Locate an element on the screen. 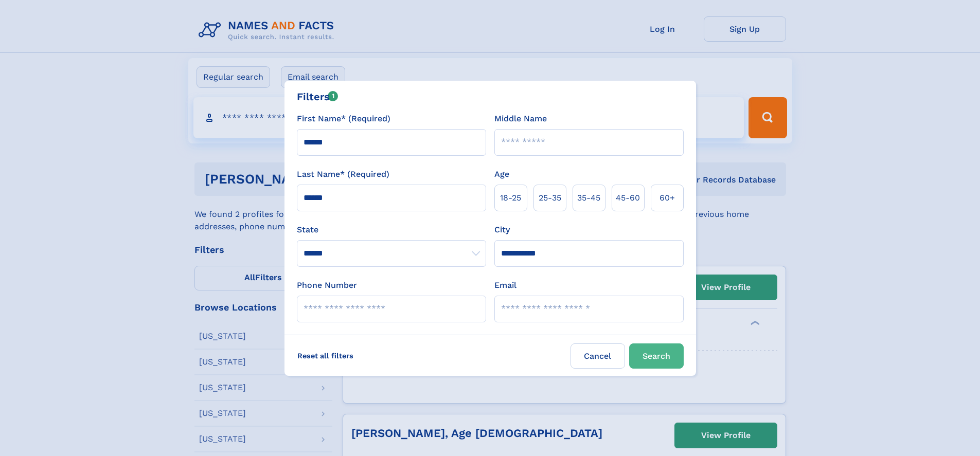  button: Search is located at coordinates (656, 356).